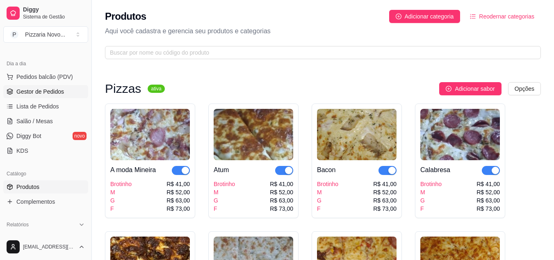 This screenshot has width=554, height=260. Describe the element at coordinates (430, 16) in the screenshot. I see `span: Adicionar categoria` at that location.